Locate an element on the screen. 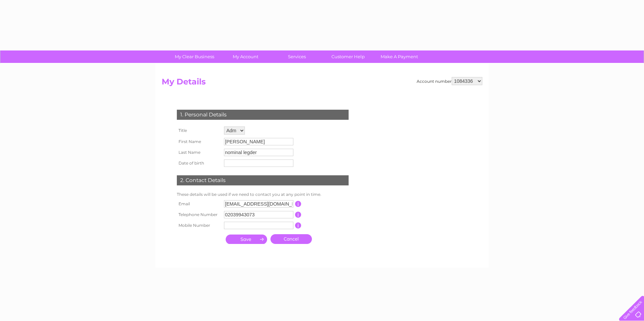 Image resolution: width=644 pixels, height=321 pixels. a: Make A Payment is located at coordinates (399, 56).